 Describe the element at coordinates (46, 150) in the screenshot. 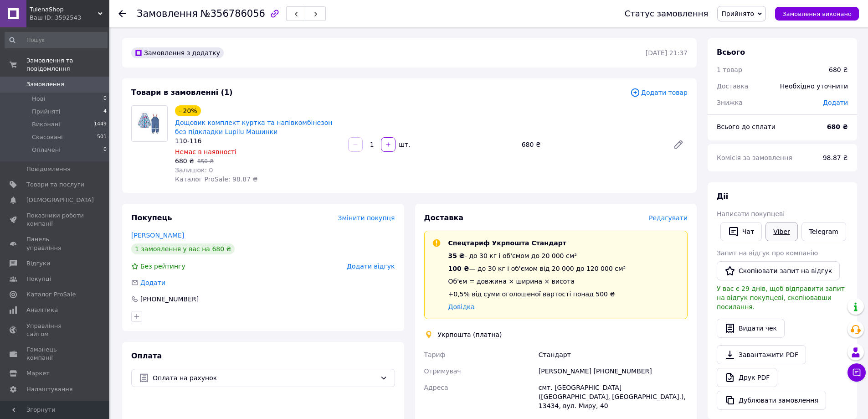

I see `span: Оплачені` at that location.